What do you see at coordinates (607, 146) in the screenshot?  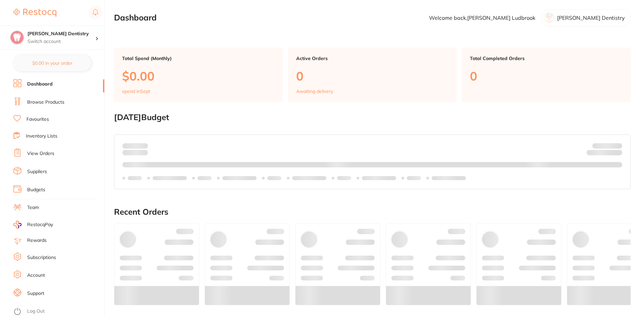 I see `p: Budget:` at bounding box center [607, 146].